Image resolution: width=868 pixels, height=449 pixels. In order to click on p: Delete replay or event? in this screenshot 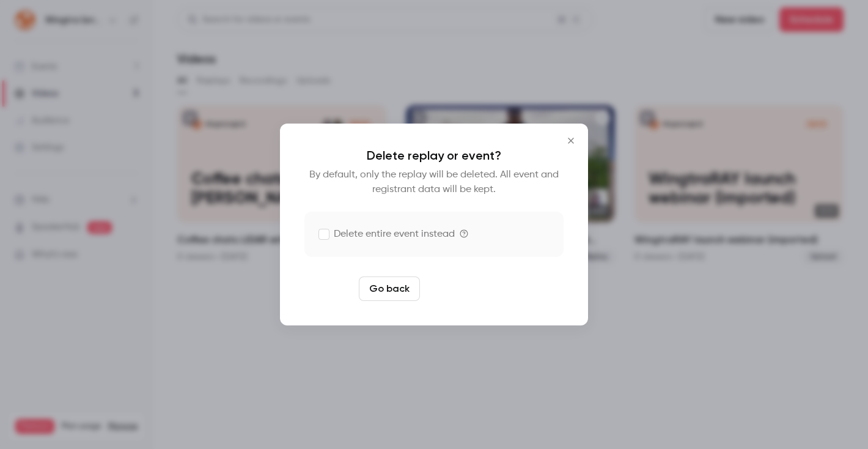, I will do `click(434, 155)`.